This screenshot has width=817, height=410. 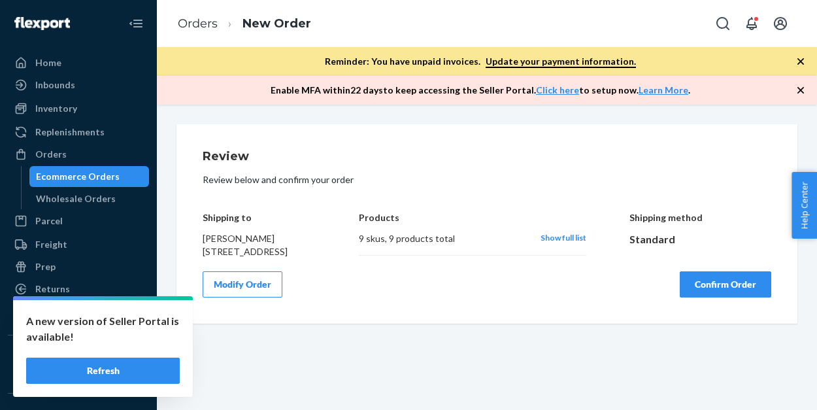 I want to click on div: Returns, so click(x=52, y=289).